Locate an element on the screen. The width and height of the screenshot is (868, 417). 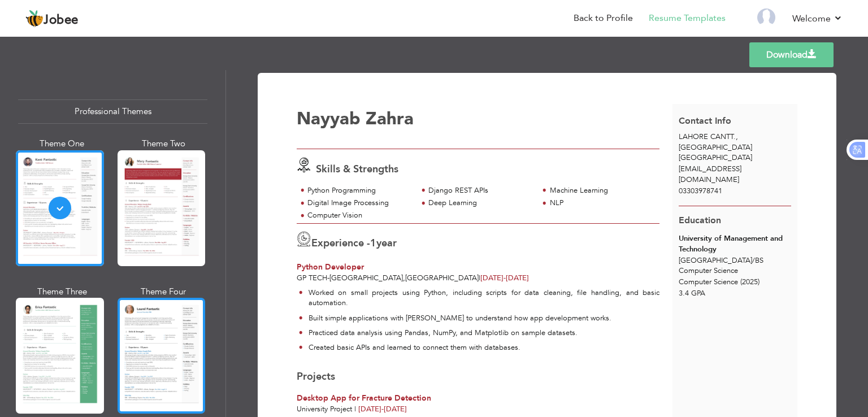
span: GP Tech is located at coordinates (312, 278).